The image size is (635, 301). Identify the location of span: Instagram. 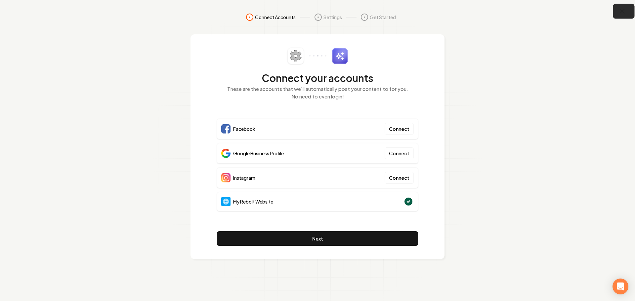
(244, 178).